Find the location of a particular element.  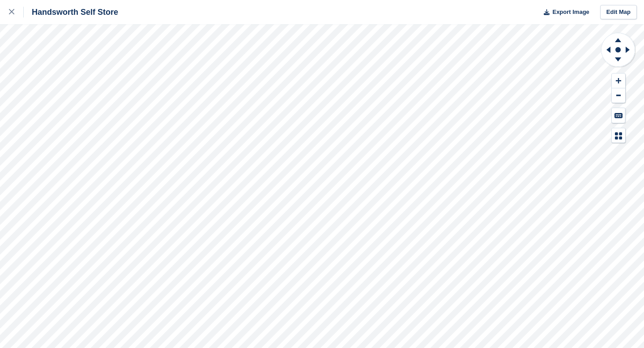

a: Edit Map is located at coordinates (619, 12).